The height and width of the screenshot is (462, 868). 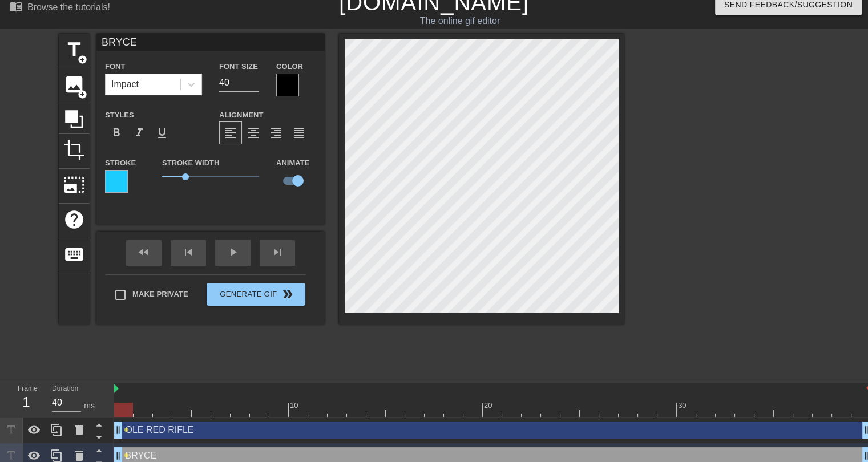 What do you see at coordinates (289, 67) in the screenshot?
I see `label: Color` at bounding box center [289, 67].